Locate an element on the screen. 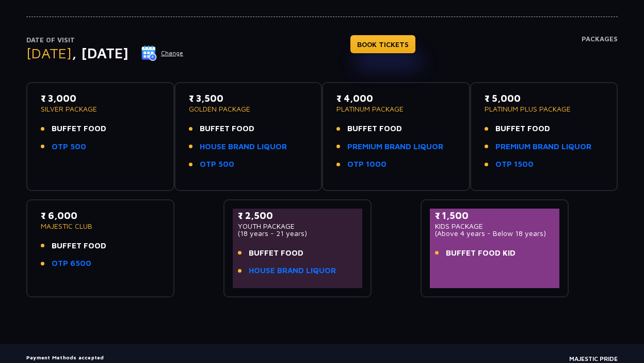 The height and width of the screenshot is (363, 644). p: SILVER PACKAGE is located at coordinates (100, 109).